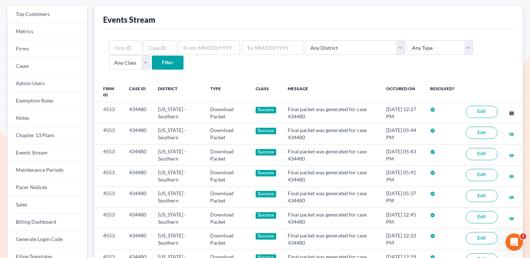  I want to click on a: Pacer Notices, so click(47, 188).